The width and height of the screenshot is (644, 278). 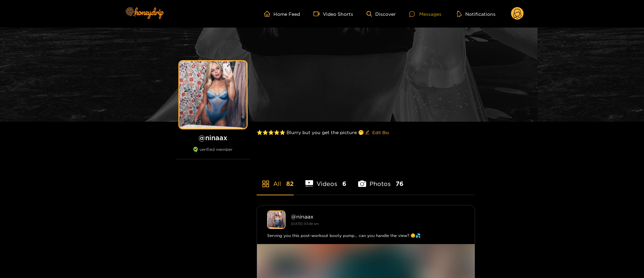 I want to click on a: Video Shorts, so click(x=333, y=14).